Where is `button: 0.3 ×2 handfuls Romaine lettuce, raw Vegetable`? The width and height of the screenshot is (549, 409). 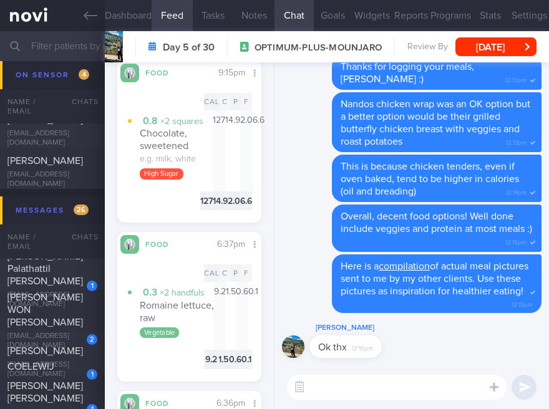 button: 0.3 ×2 handfuls Romaine lettuce, raw Vegetable is located at coordinates (170, 316).